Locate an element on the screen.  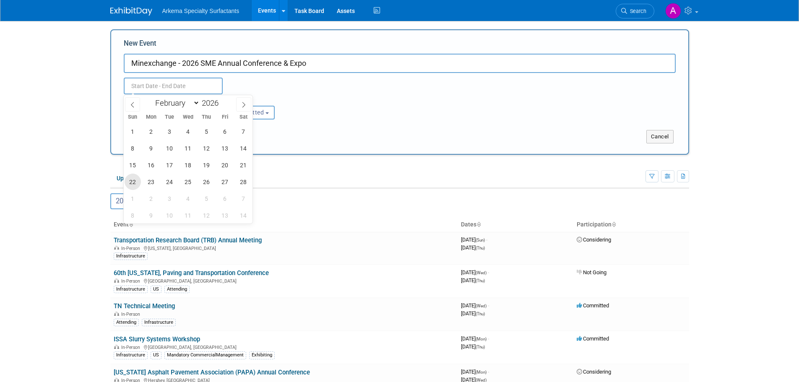
span: March 14, 2026 is located at coordinates (243, 215).